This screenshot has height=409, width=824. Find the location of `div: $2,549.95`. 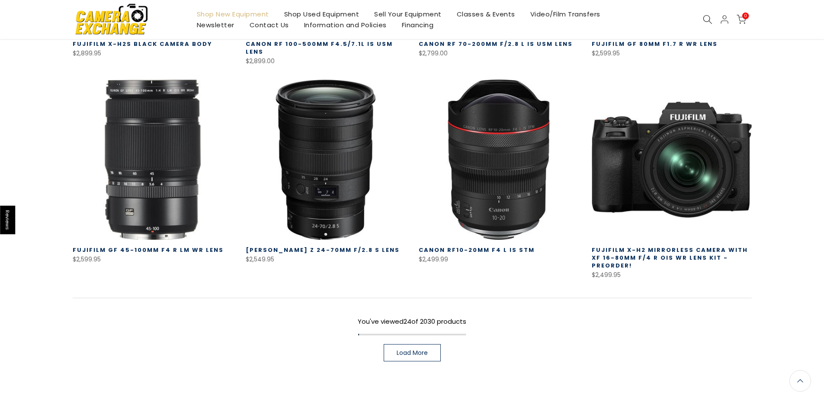

div: $2,549.95 is located at coordinates (326, 259).